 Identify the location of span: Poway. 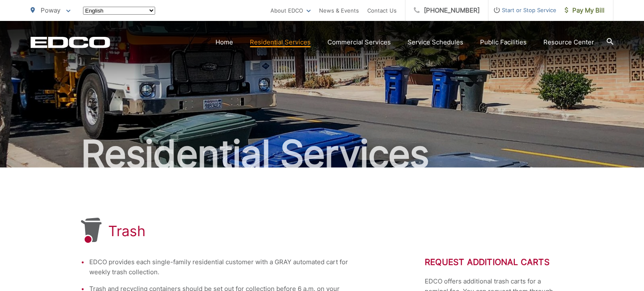
(51, 10).